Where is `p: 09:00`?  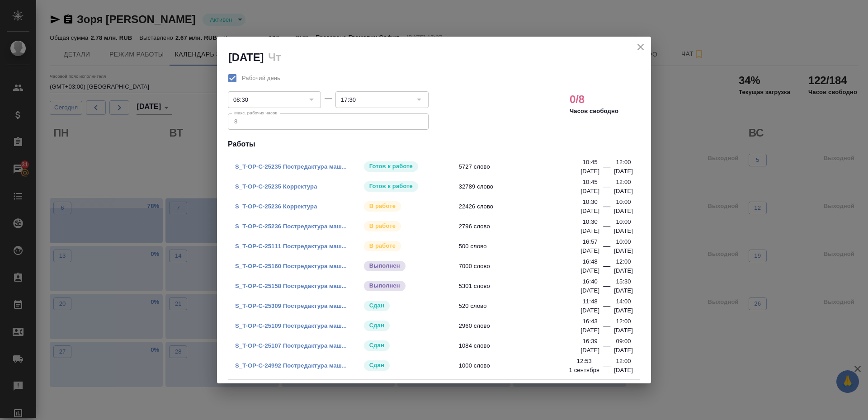 p: 09:00 is located at coordinates (624, 342).